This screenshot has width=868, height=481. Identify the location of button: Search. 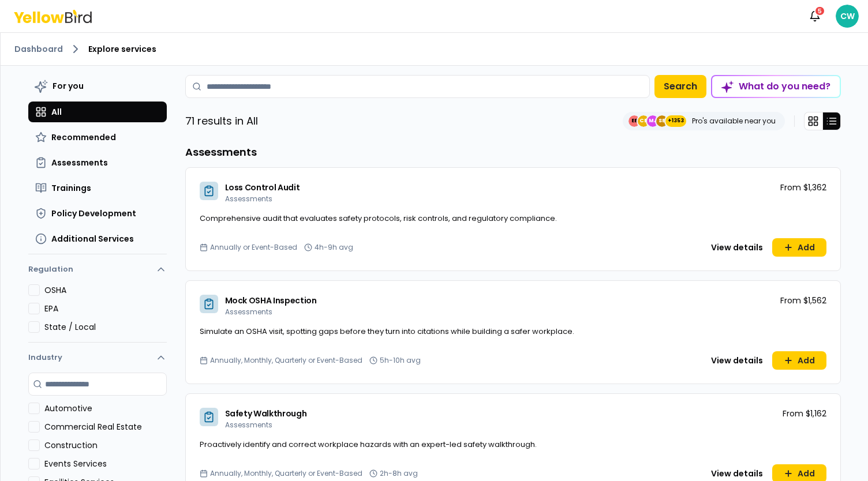
(680, 87).